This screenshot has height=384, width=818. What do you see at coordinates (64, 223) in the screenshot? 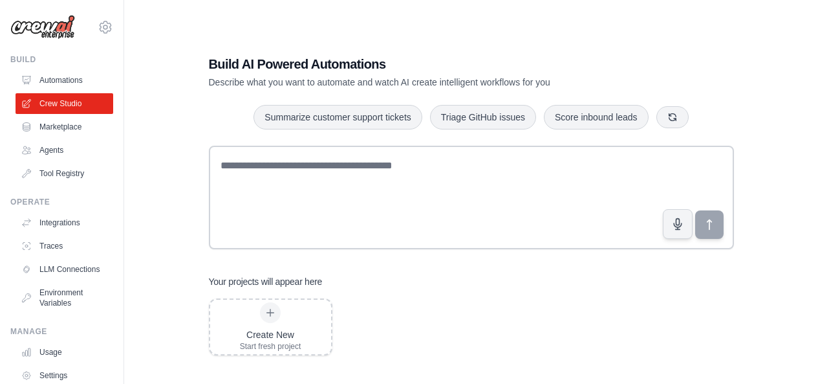
I see `a: Integrations` at bounding box center [64, 223].